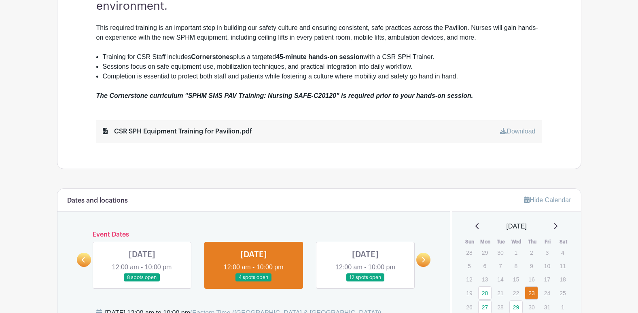 The width and height of the screenshot is (638, 313). What do you see at coordinates (531, 253) in the screenshot?
I see `p: 2` at bounding box center [531, 253].